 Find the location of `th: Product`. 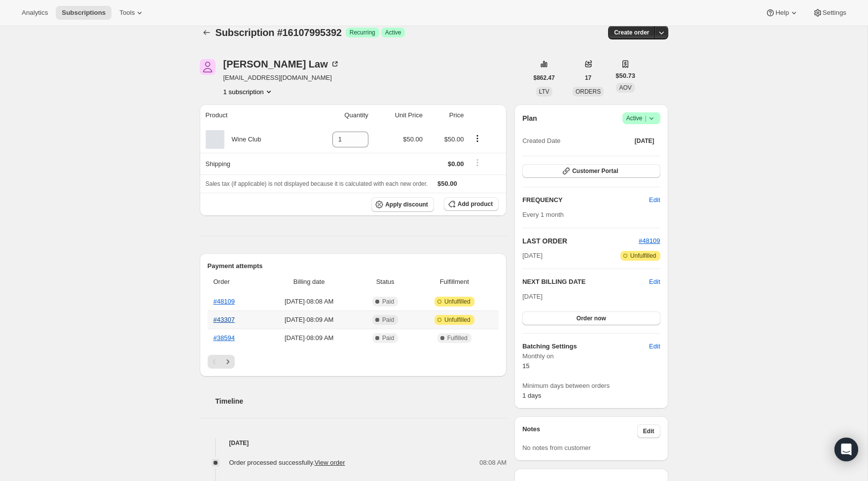

th: Product is located at coordinates (252, 115).